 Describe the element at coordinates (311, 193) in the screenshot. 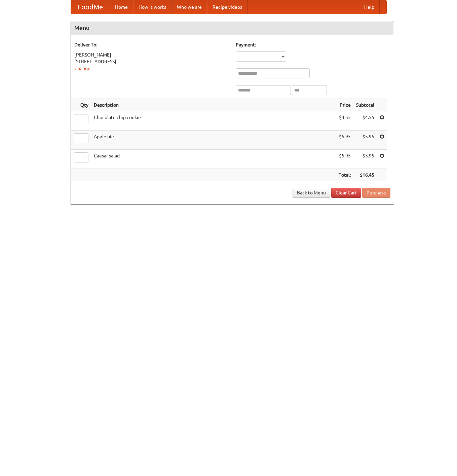

I see `a: Back to Menu` at that location.